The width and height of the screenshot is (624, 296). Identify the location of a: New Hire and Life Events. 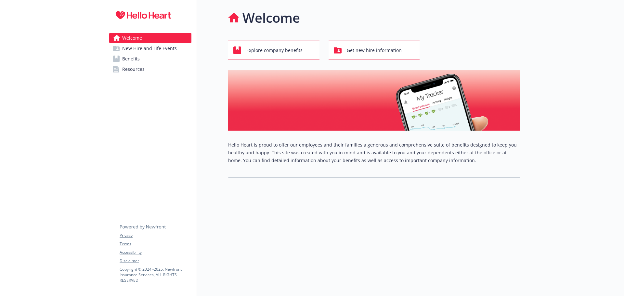
(150, 48).